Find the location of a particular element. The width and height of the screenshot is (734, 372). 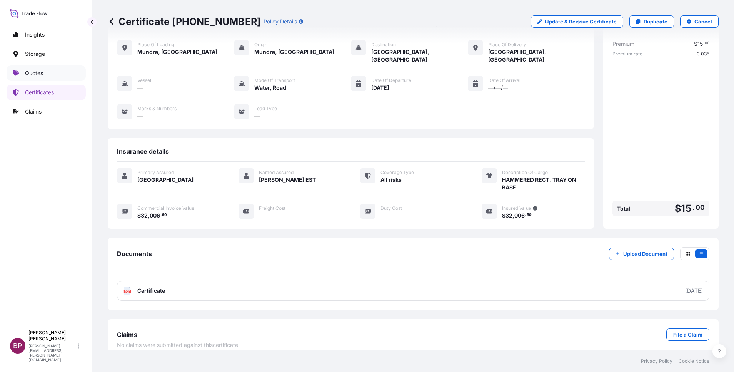

span: Premium is located at coordinates (623, 44).